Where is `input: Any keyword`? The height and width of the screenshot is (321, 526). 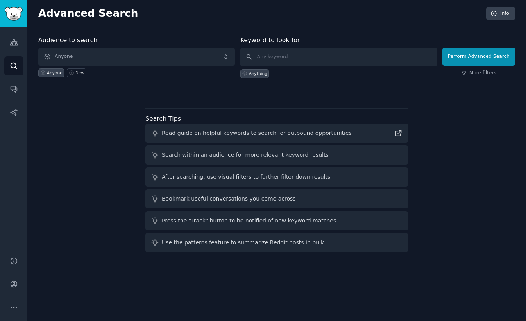
input: Any keyword is located at coordinates (338, 57).